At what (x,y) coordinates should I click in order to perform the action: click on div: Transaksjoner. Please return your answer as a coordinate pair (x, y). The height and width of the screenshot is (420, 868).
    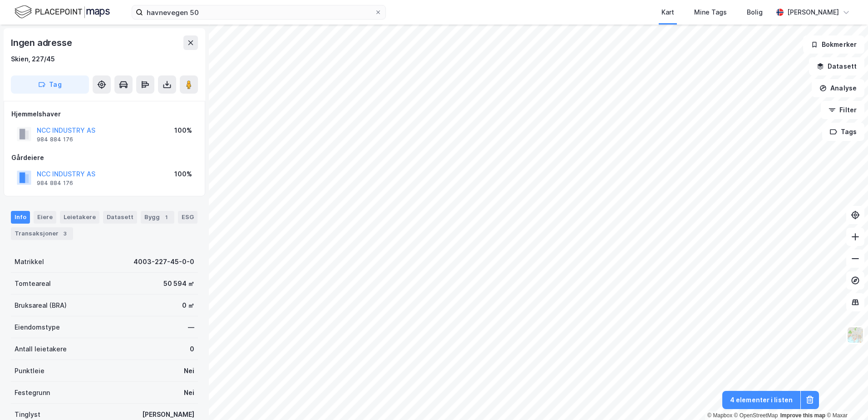
    Looking at the image, I should click on (42, 233).